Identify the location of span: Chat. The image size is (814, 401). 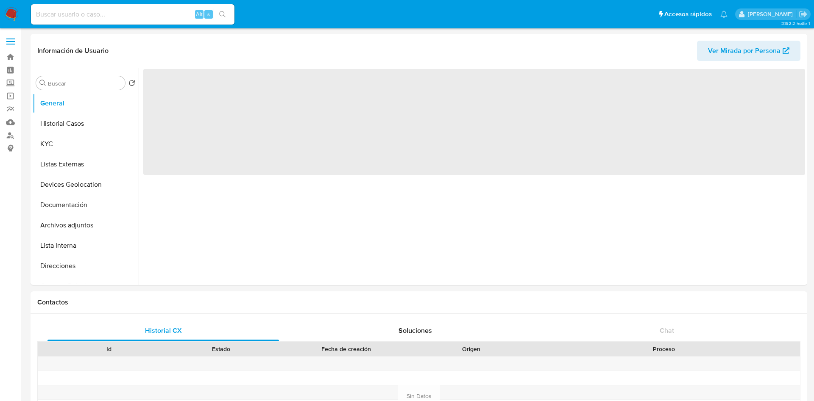
(667, 331).